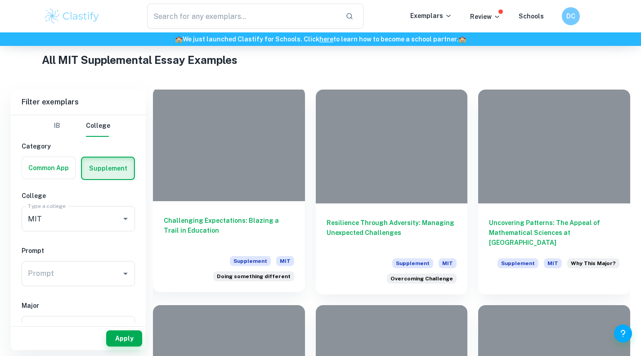 The width and height of the screenshot is (641, 356). Describe the element at coordinates (72, 16) in the screenshot. I see `img: Clastify logo` at that location.